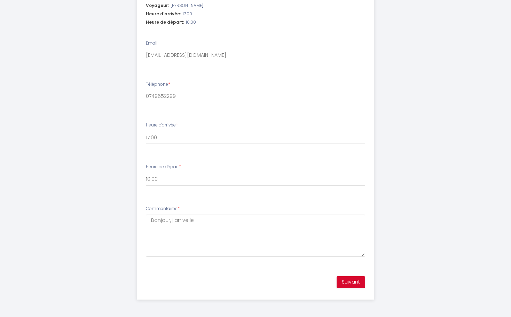 The image size is (511, 317). What do you see at coordinates (163, 209) in the screenshot?
I see `label: Commentaires` at bounding box center [163, 209].